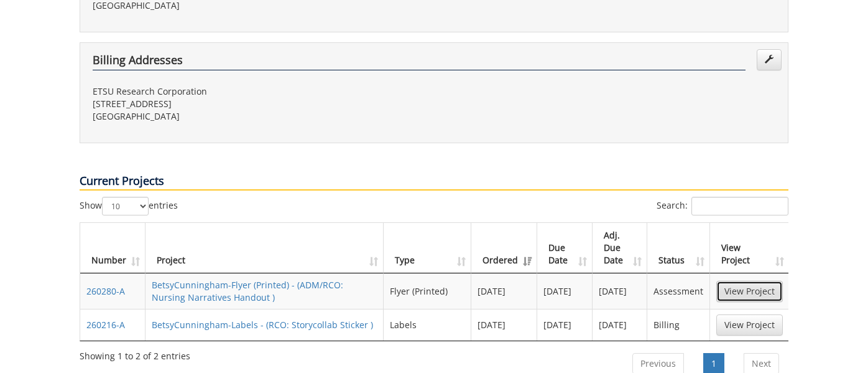 Image resolution: width=868 pixels, height=373 pixels. I want to click on th: Status: activate to sort column ascending, so click(678, 248).